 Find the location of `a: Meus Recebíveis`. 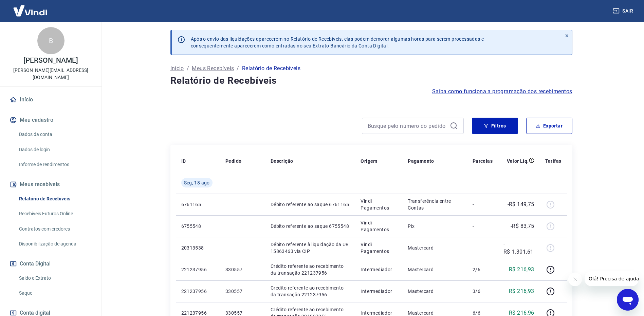

a: Meus Recebíveis is located at coordinates (213, 68).